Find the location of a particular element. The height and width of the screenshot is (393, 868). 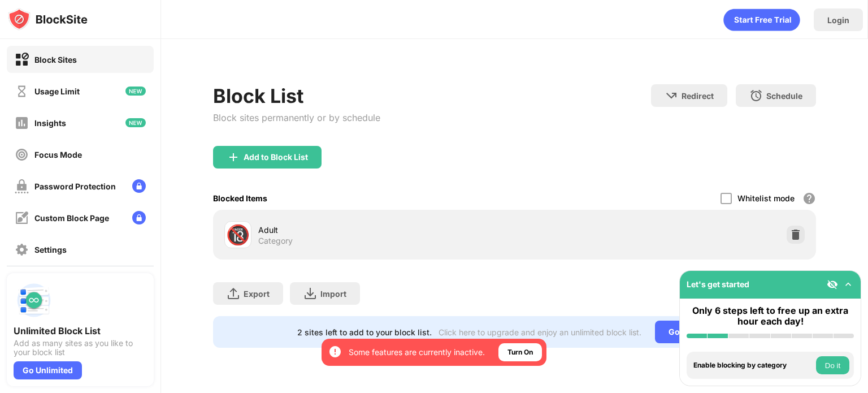

div: Click here to upgrade and enjoy an unlimited block list. is located at coordinates (539, 331).